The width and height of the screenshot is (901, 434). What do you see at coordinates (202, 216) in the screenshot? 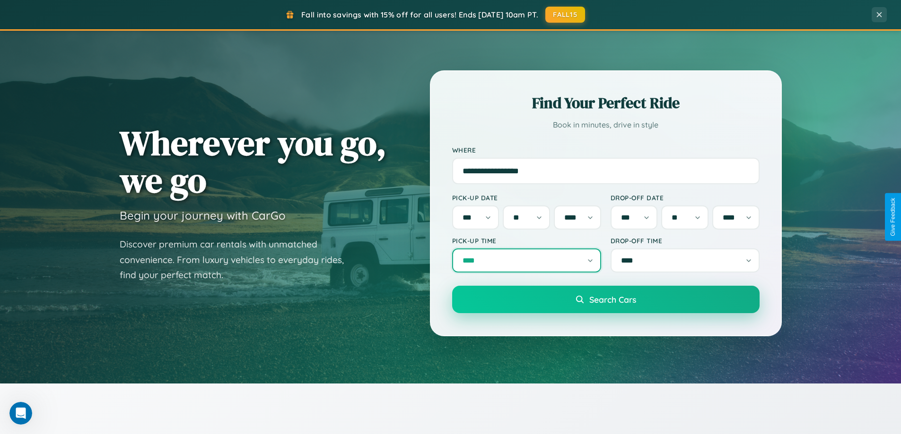
I see `h3: Begin your journey with CarGo` at bounding box center [202, 216].